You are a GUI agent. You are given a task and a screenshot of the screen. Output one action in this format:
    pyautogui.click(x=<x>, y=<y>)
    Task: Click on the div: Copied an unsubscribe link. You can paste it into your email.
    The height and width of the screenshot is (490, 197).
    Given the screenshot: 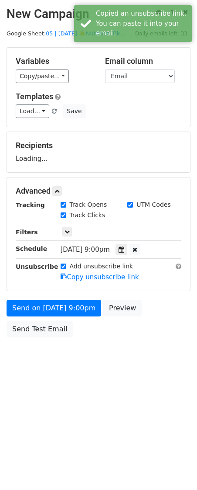 What is the action you would take?
    pyautogui.click(x=142, y=24)
    